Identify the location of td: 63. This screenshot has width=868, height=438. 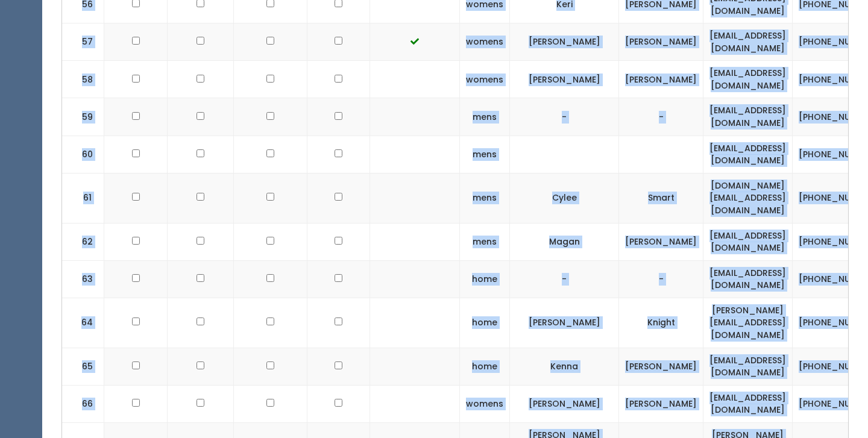
(83, 279).